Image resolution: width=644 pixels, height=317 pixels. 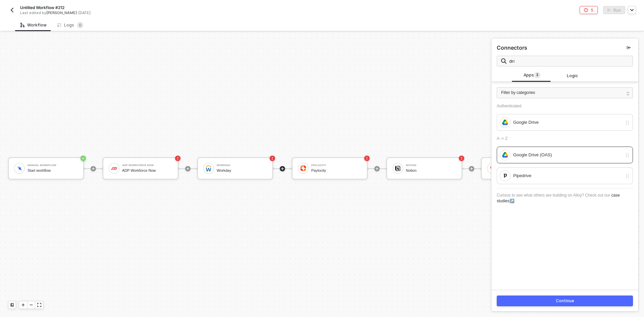 What do you see at coordinates (565, 139) in the screenshot?
I see `div: A -> Z` at bounding box center [565, 139].